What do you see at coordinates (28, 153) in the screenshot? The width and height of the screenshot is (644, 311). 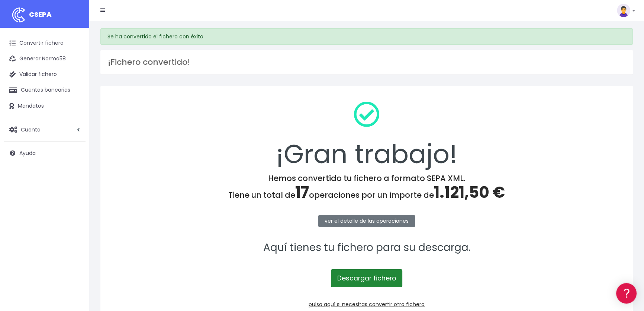 I see `span: Ayuda` at bounding box center [28, 153].